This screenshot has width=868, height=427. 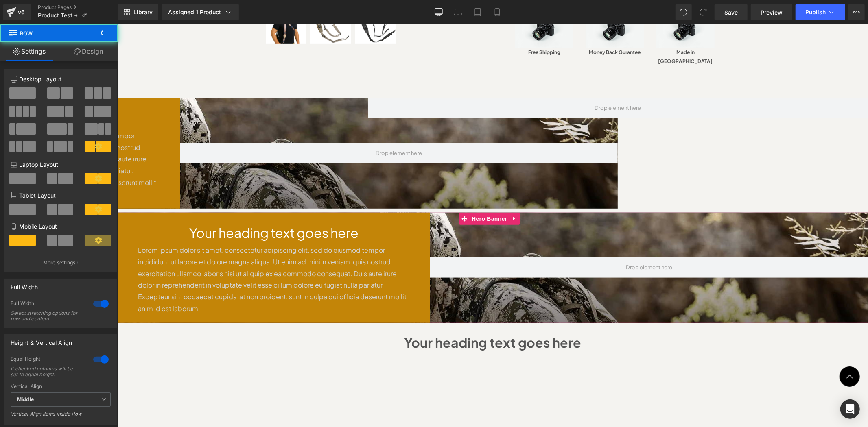 I want to click on button: More settings, so click(x=61, y=262).